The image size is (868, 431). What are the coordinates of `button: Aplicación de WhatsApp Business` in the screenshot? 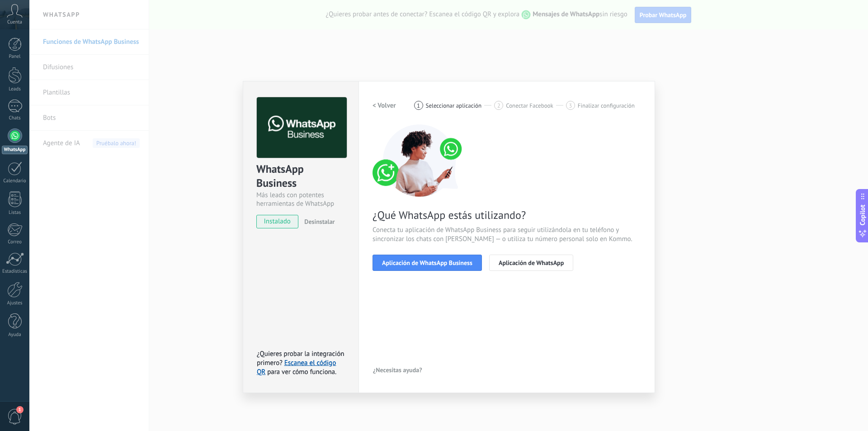 It's located at (427, 263).